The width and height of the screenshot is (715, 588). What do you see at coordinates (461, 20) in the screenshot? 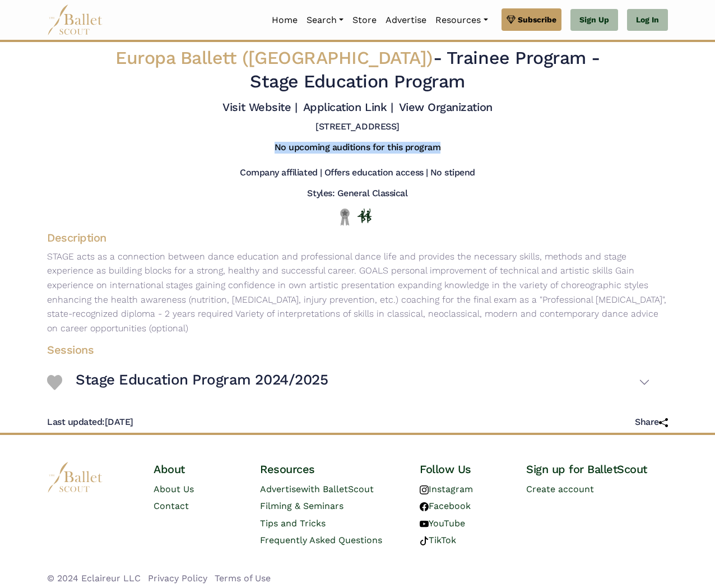
I see `a: Resources` at bounding box center [461, 20].